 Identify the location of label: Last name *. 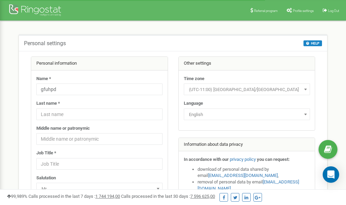
(48, 104).